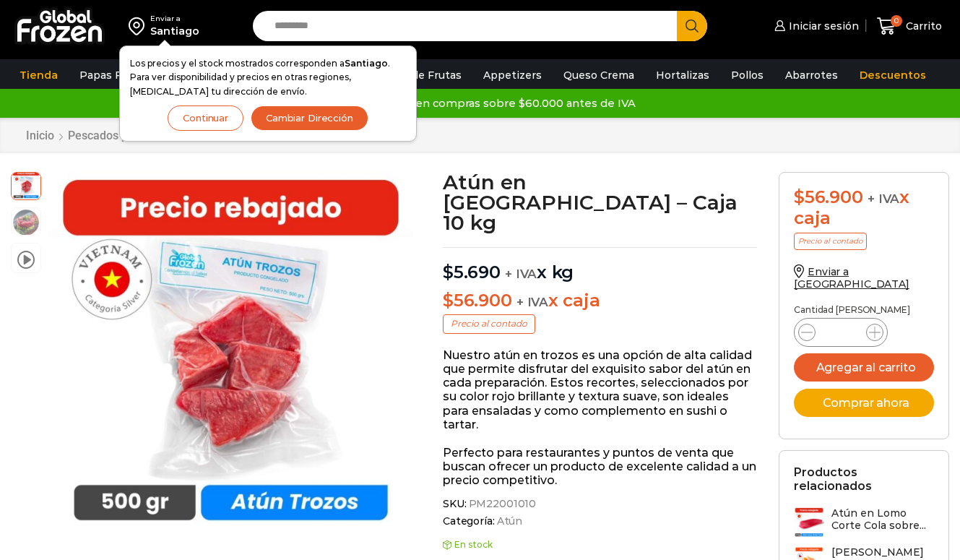 This screenshot has height=560, width=960. What do you see at coordinates (883, 519) in the screenshot?
I see `h3: Atún en Lomo Corte Cola sobre...` at bounding box center [883, 519].